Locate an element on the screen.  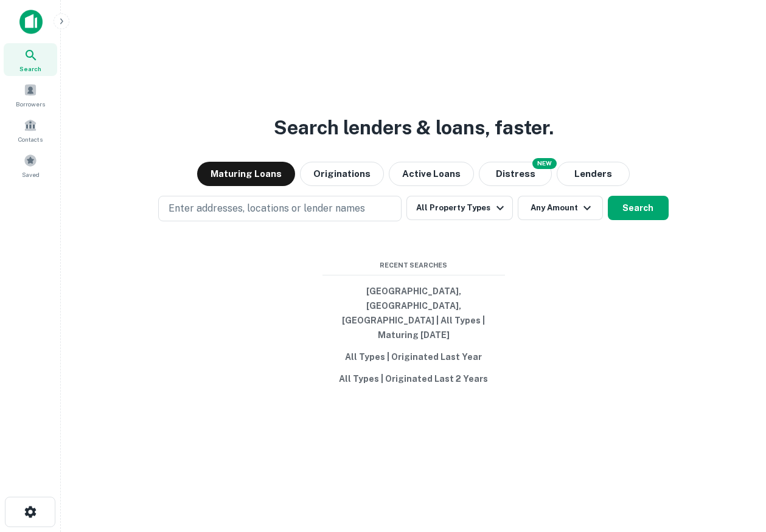
button: All Types | Originated Last 2 Years is located at coordinates (413, 379).